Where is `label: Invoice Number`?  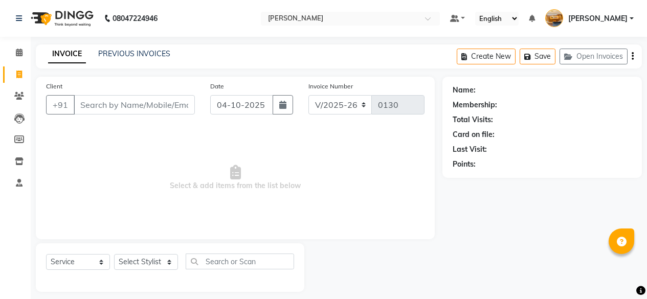 label: Invoice Number is located at coordinates (330, 86).